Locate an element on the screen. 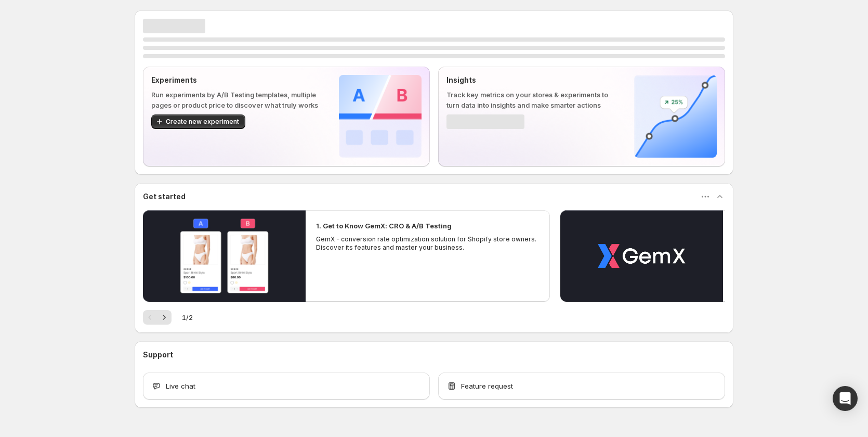 This screenshot has width=868, height=437. span: 1 / 2 is located at coordinates (187, 318).